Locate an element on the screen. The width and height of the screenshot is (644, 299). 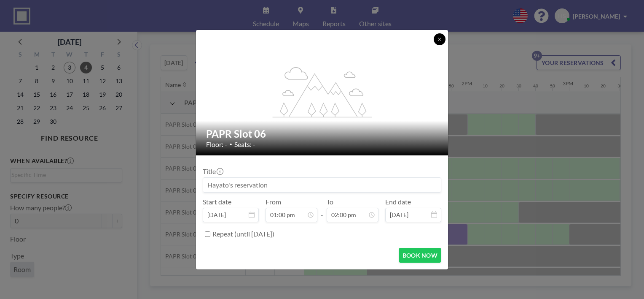
label: From is located at coordinates (273, 201).